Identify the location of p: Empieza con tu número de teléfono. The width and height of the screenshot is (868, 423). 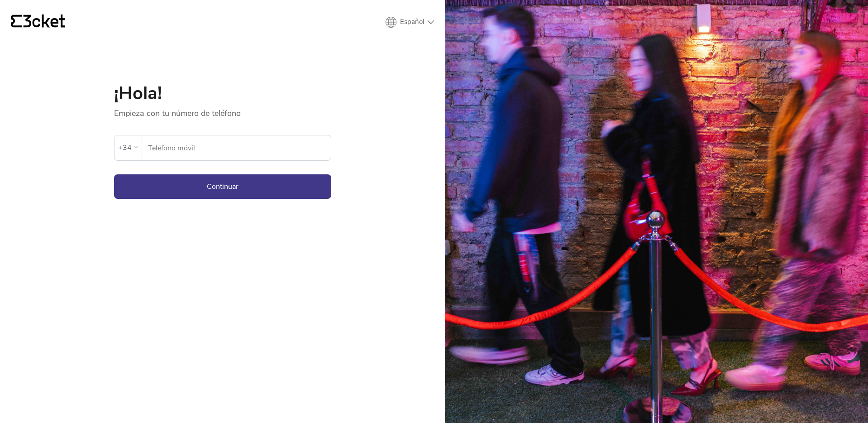
(222, 110).